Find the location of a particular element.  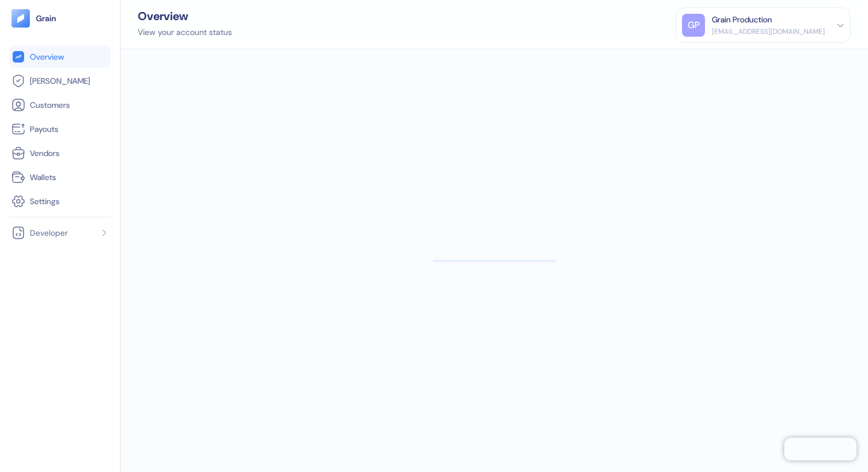

span: Customers is located at coordinates (50, 105).